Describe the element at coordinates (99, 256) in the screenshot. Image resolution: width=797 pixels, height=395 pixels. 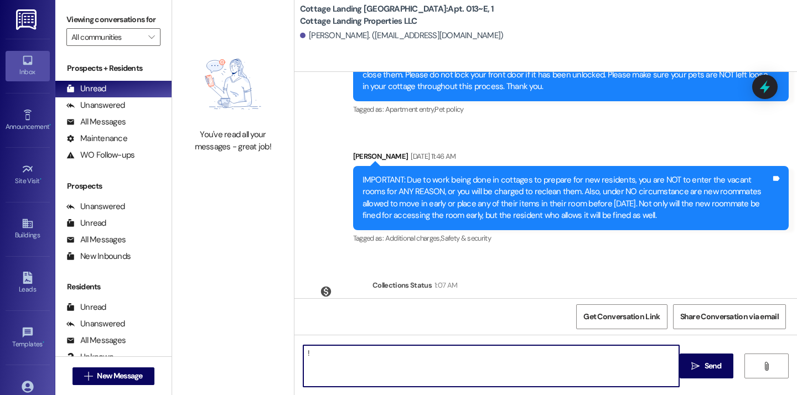
I see `div: New Inbounds` at that location.